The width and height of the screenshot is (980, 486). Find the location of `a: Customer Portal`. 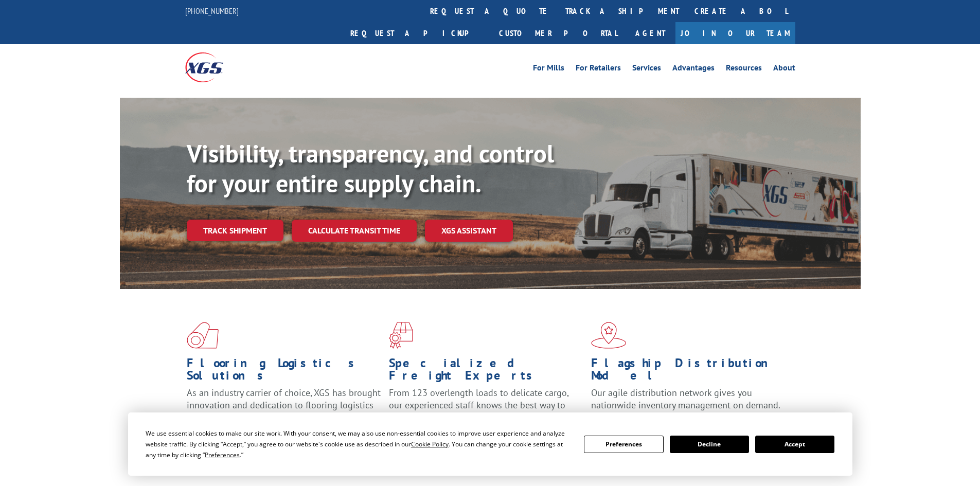

a: Customer Portal is located at coordinates (558, 33).